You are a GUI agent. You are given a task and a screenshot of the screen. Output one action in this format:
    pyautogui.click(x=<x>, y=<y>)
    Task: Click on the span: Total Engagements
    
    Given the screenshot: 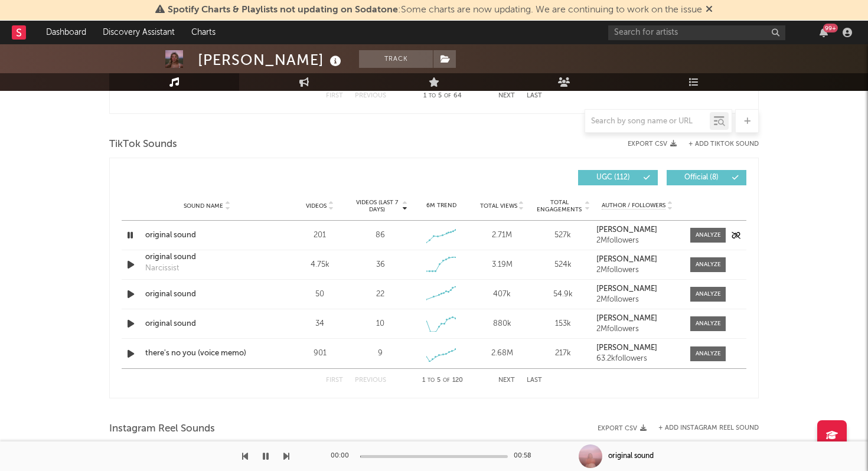 What is the action you would take?
    pyautogui.click(x=559, y=206)
    